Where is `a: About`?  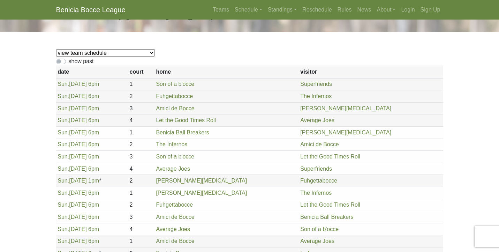 a: About is located at coordinates (387, 10).